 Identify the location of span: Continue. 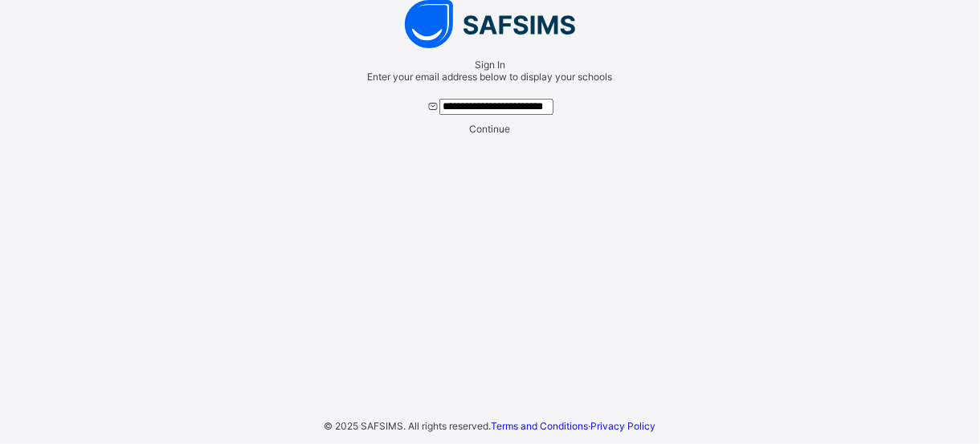
(490, 128).